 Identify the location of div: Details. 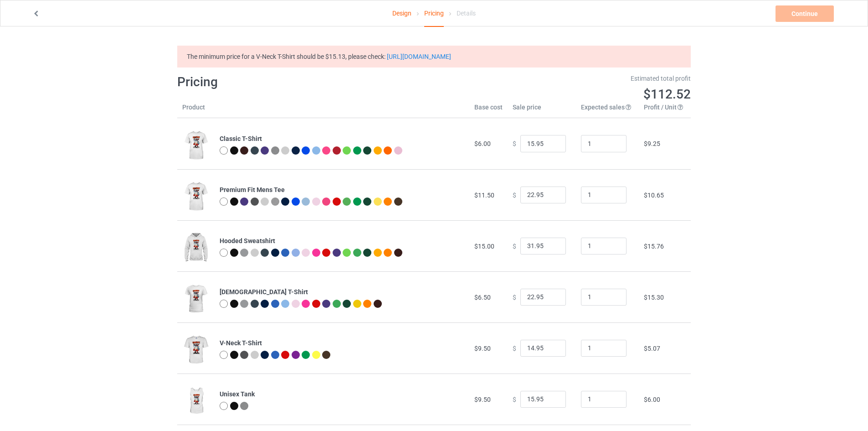
(466, 13).